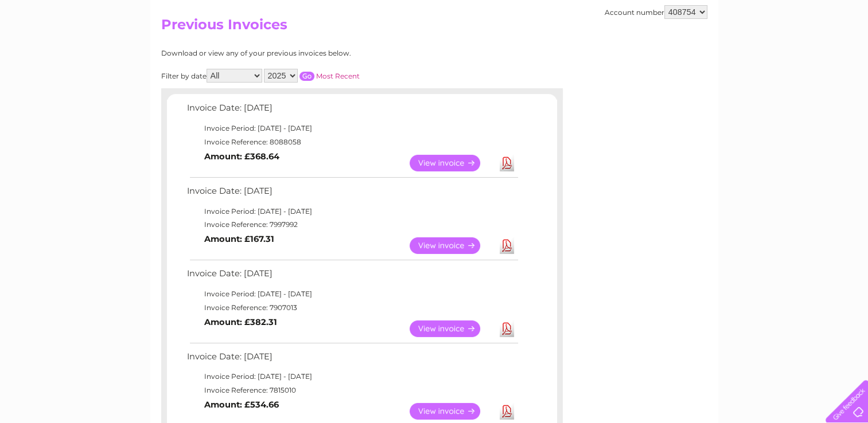 This screenshot has height=423, width=868. What do you see at coordinates (351, 308) in the screenshot?
I see `td: Invoice Reference: 7907013` at bounding box center [351, 308].